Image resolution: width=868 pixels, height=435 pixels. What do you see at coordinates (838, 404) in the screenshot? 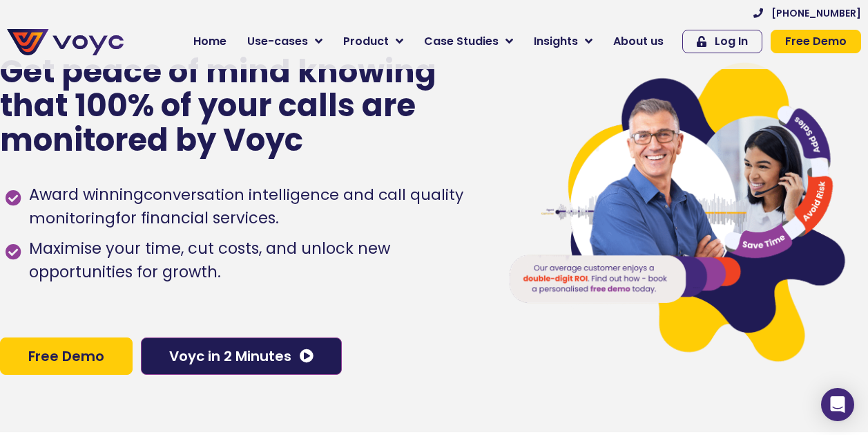
I see `div: Open Intercom Messenger` at bounding box center [838, 404].